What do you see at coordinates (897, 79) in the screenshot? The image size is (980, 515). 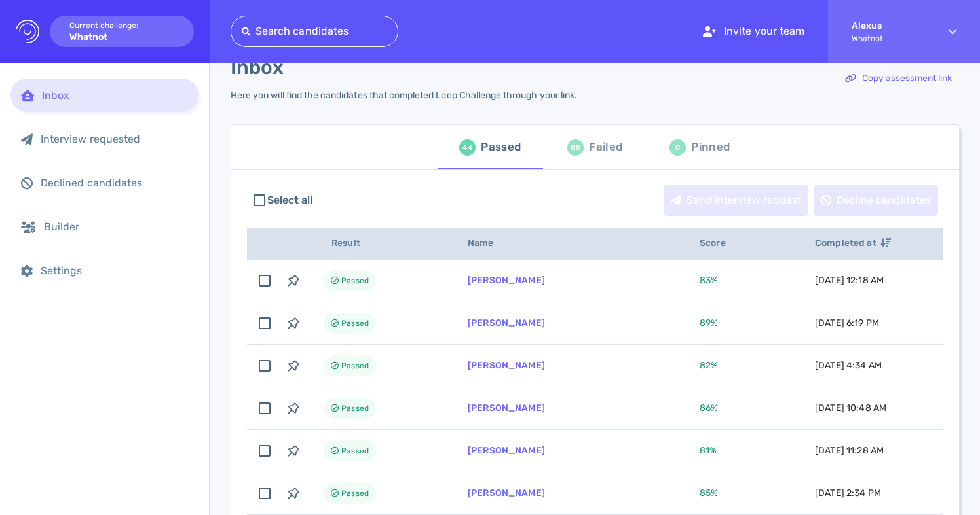 I see `div: Copy assessment link` at bounding box center [897, 79].